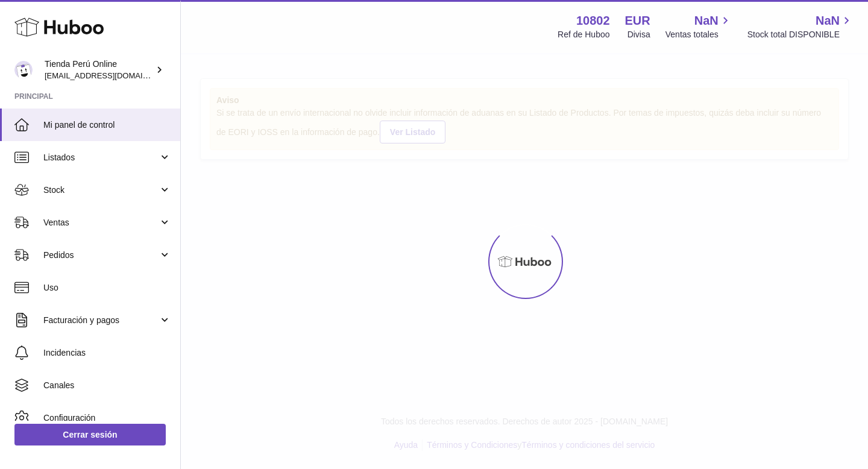  Describe the element at coordinates (89, 435) in the screenshot. I see `a: Cerrar sesión` at that location.